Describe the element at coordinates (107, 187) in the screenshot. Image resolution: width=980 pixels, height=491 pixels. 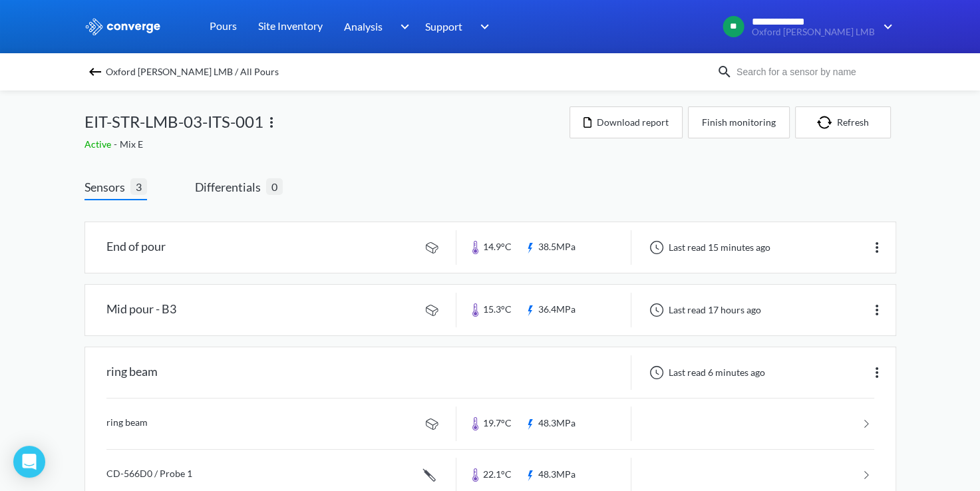
I see `span: Sensors` at that location.